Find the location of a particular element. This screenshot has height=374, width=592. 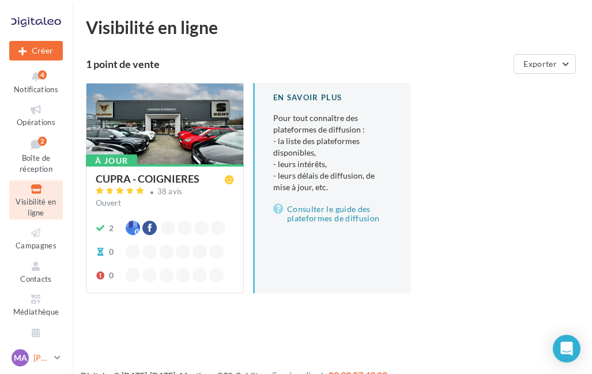

p: Pour tout connaître des plateformes de diffusion : is located at coordinates (333, 153).